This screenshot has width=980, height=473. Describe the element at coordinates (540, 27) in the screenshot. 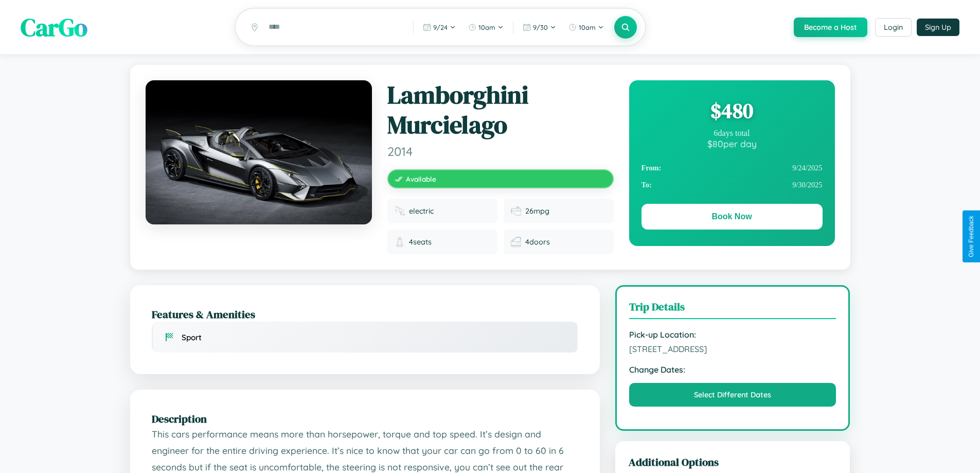

I see `span: 9 / 30` at that location.